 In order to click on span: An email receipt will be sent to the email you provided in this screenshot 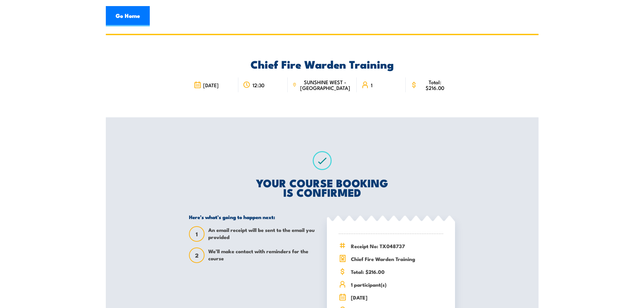, I will do `click(263, 234)`.